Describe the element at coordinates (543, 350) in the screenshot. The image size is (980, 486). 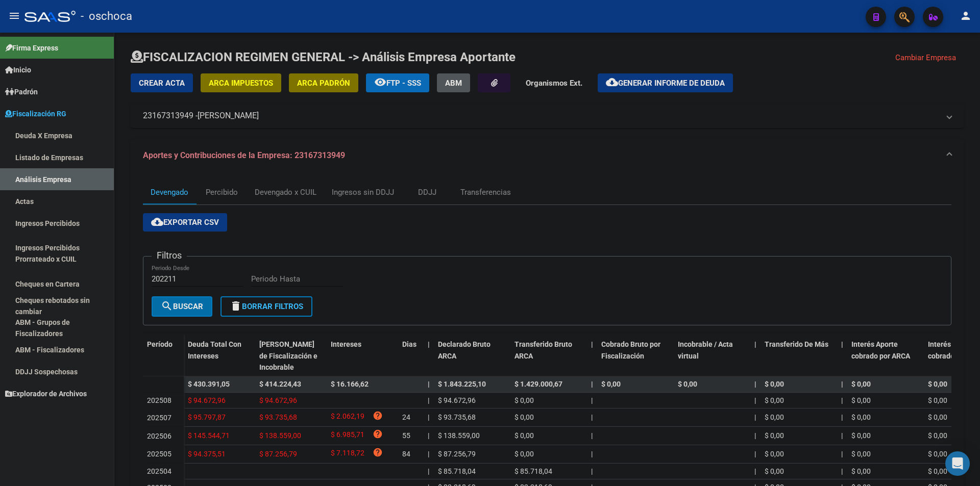
I see `span: Transferido Bruto ARCA` at that location.